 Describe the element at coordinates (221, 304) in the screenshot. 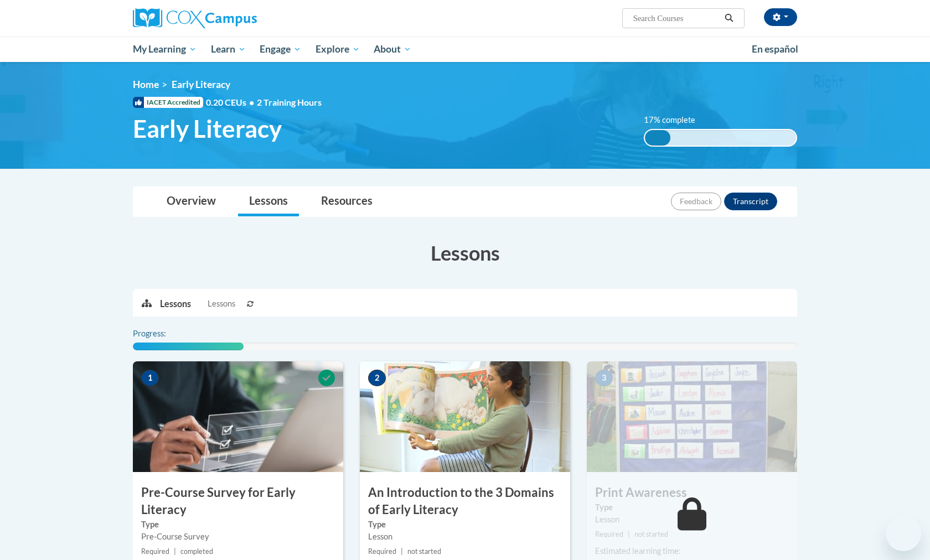

I see `span: Lessons` at that location.